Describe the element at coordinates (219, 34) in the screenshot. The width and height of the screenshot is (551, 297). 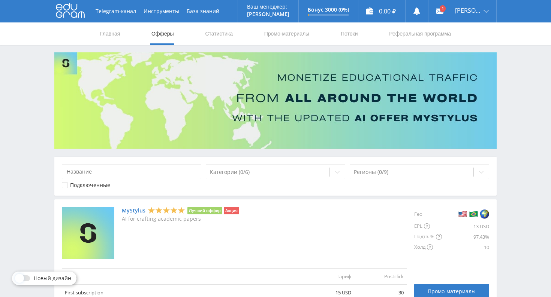
I see `a: Статистика` at that location.